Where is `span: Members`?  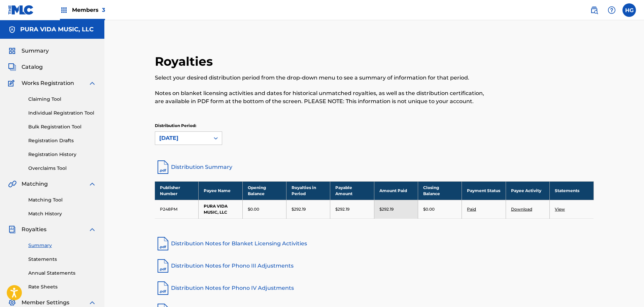 span: Members is located at coordinates (88, 10).